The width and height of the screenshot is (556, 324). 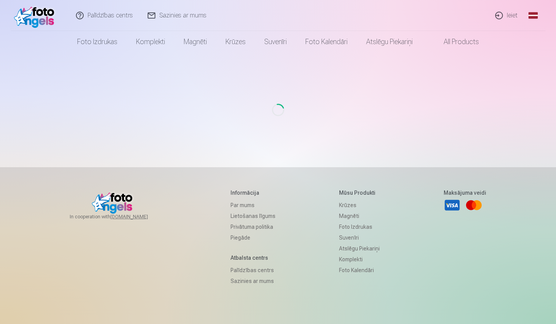 What do you see at coordinates (253, 258) in the screenshot?
I see `h5: Atbalsta centrs` at bounding box center [253, 258].